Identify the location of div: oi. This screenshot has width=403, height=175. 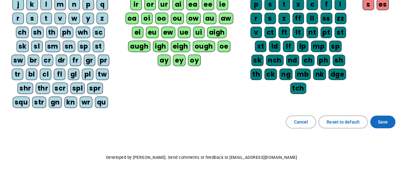
(147, 18).